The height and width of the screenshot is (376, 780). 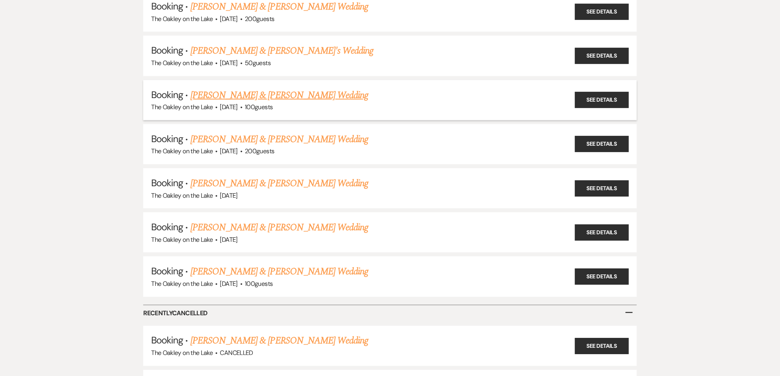 What do you see at coordinates (237, 353) in the screenshot?
I see `span: Cancelled` at bounding box center [237, 353].